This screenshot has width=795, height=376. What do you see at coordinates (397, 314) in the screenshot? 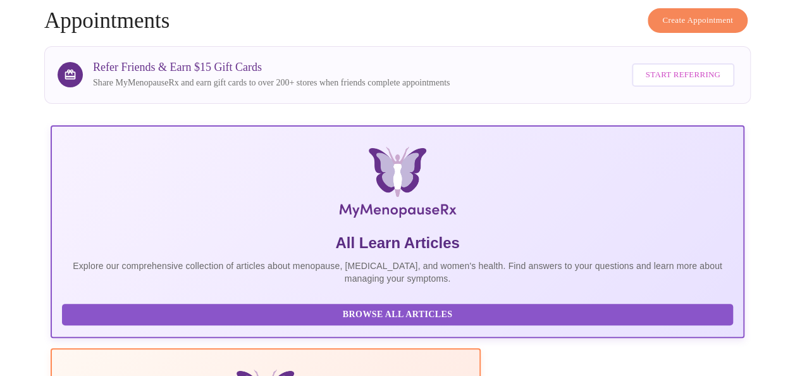
I see `span: Browse All Articles` at bounding box center [397, 314].